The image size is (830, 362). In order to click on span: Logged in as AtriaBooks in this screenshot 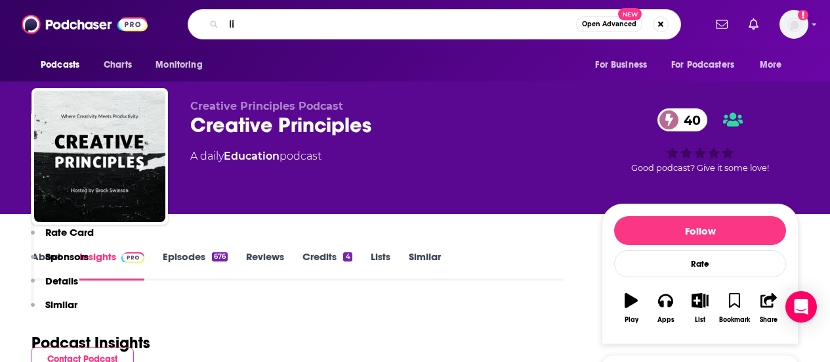, I will do `click(794, 24)`.